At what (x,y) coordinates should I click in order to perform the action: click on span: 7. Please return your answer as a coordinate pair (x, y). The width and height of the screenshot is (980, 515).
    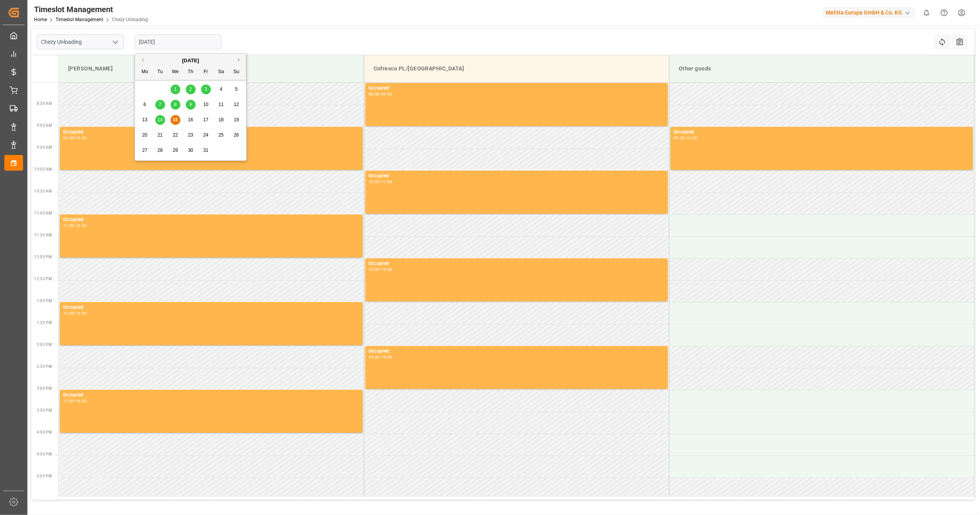
    Looking at the image, I should click on (160, 104).